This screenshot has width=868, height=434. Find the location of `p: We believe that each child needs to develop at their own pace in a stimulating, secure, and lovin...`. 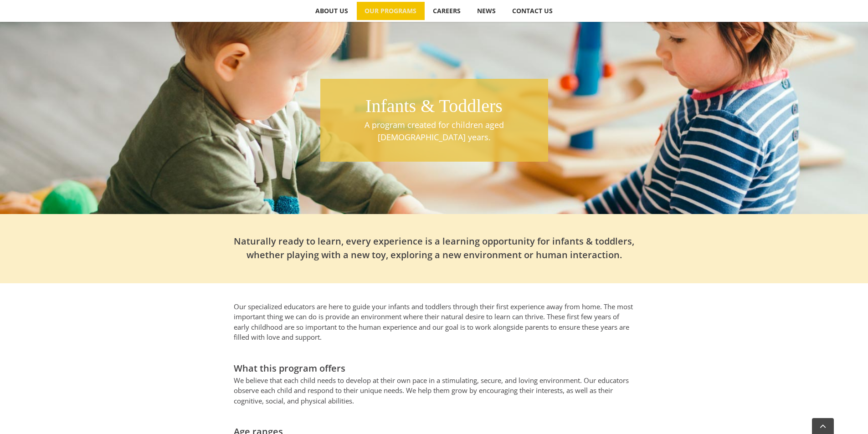

p: We believe that each child needs to develop at their own pace in a stimulating, secure, and lovin... is located at coordinates (434, 390).